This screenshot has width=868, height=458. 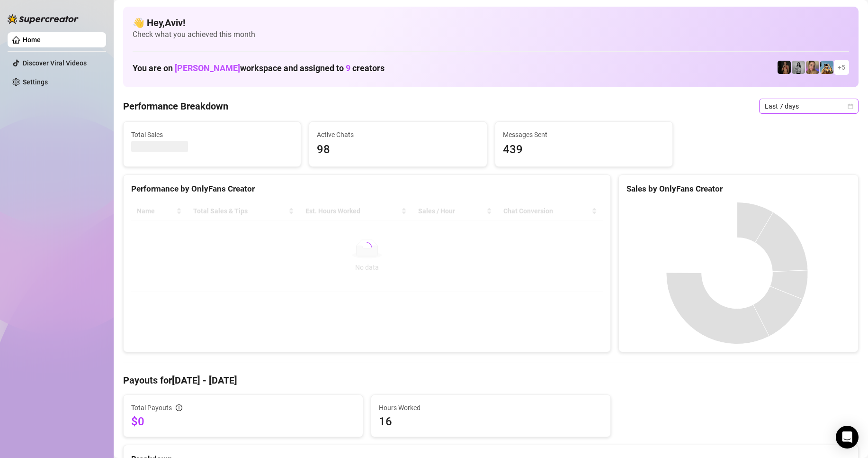 What do you see at coordinates (54, 63) in the screenshot?
I see `a: Discover Viral Videos` at bounding box center [54, 63].